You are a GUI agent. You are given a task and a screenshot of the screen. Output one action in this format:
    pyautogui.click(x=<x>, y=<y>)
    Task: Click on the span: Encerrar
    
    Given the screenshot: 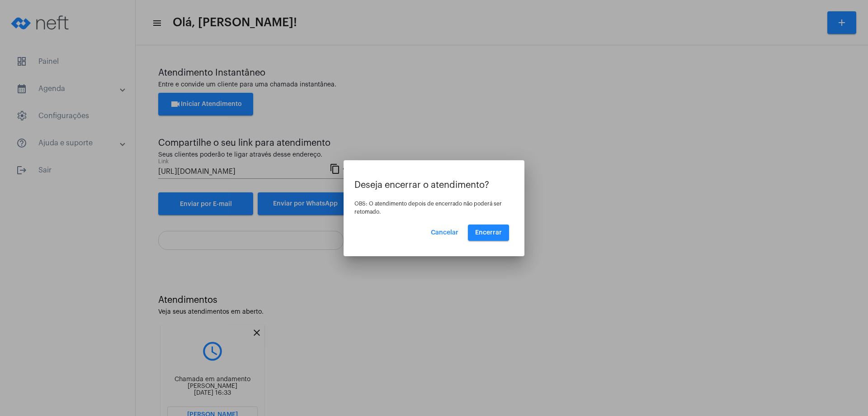 What is the action you would take?
    pyautogui.click(x=488, y=232)
    